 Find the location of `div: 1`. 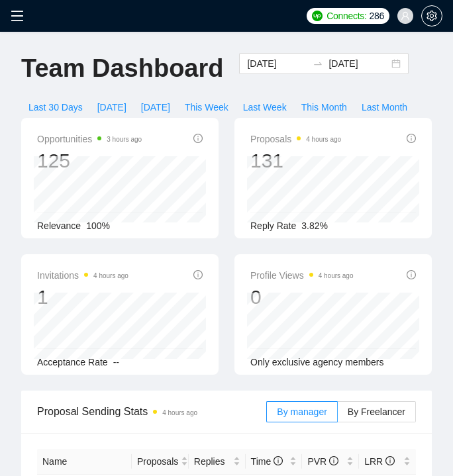

div: 1 is located at coordinates (83, 298).